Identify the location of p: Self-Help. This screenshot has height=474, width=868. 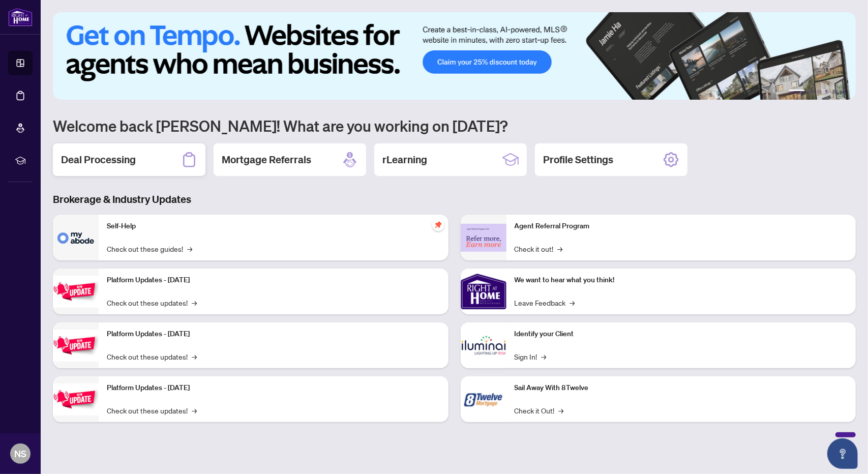
(274, 227).